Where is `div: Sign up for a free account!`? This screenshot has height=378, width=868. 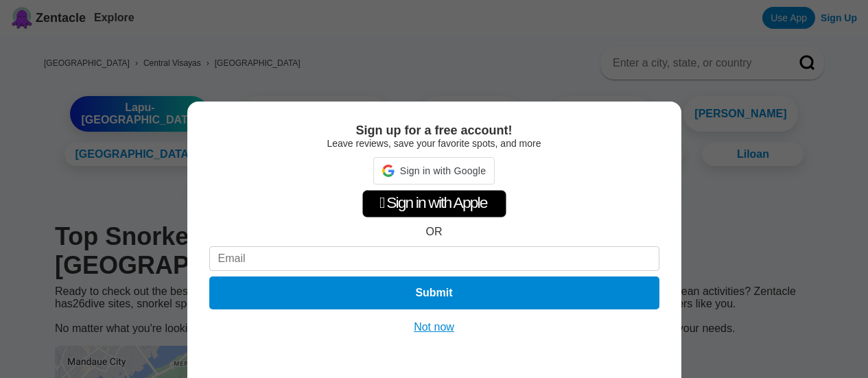 div: Sign up for a free account! is located at coordinates (434, 130).